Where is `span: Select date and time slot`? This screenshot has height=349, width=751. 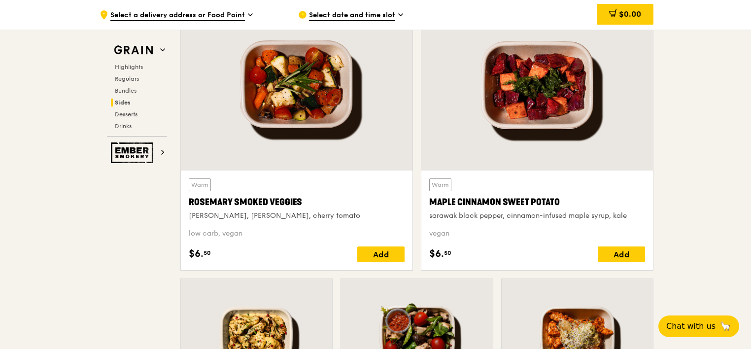
span: Select date and time slot is located at coordinates (352, 16).